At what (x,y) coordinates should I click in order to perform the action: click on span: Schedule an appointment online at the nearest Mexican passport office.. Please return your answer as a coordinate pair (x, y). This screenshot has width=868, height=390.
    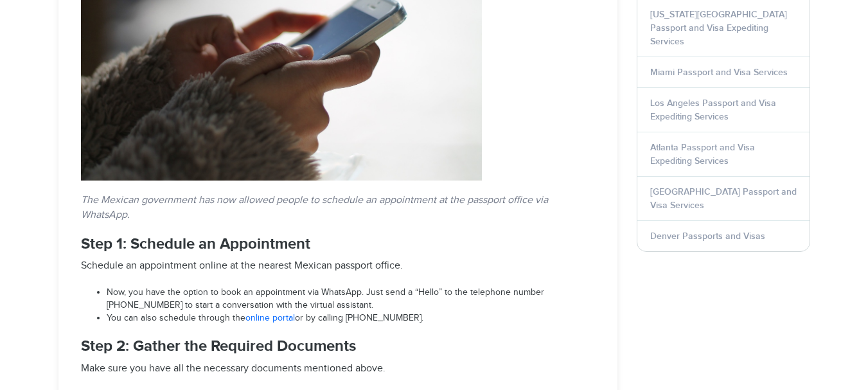
    Looking at the image, I should click on (242, 265).